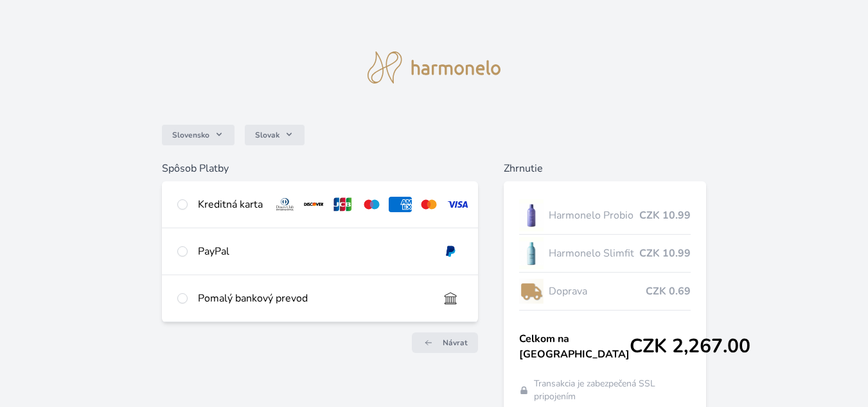 The image size is (868, 407). Describe the element at coordinates (594, 253) in the screenshot. I see `span: Harmonelo Slimfit` at that location.